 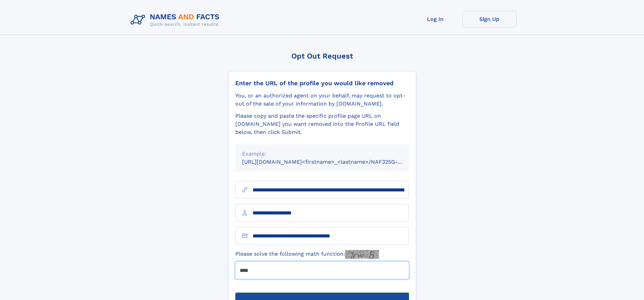 What do you see at coordinates (176, 20) in the screenshot?
I see `img: Logo Names and Facts` at bounding box center [176, 20].